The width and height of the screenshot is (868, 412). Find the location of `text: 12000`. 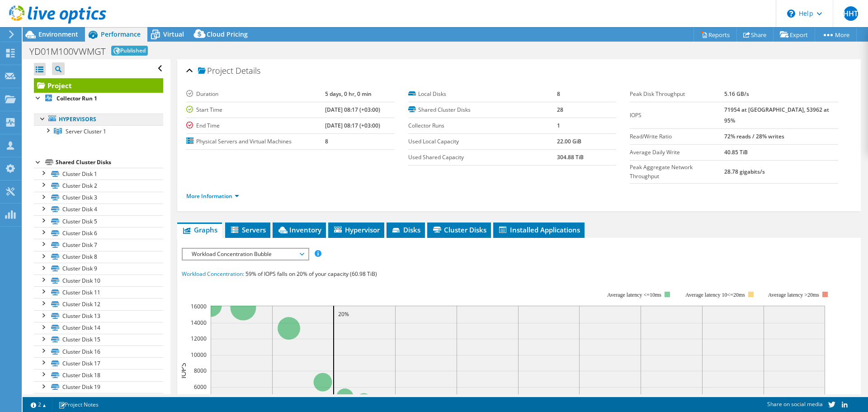

text: 12000 is located at coordinates (198, 339).